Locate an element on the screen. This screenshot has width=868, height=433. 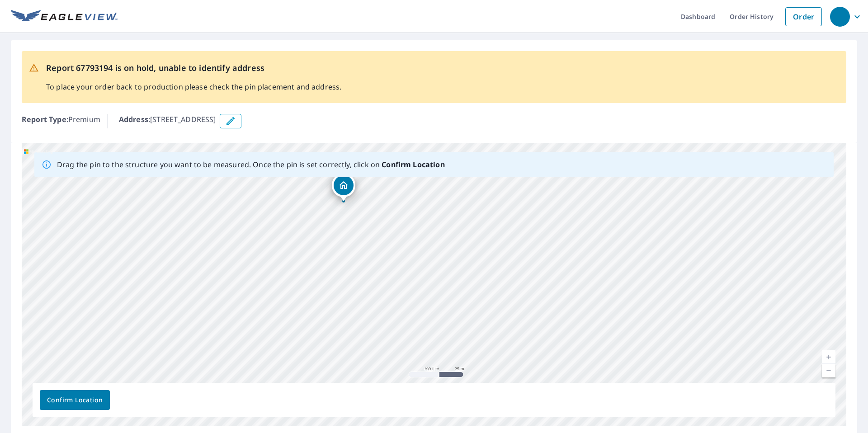
a: Order is located at coordinates (803, 17).